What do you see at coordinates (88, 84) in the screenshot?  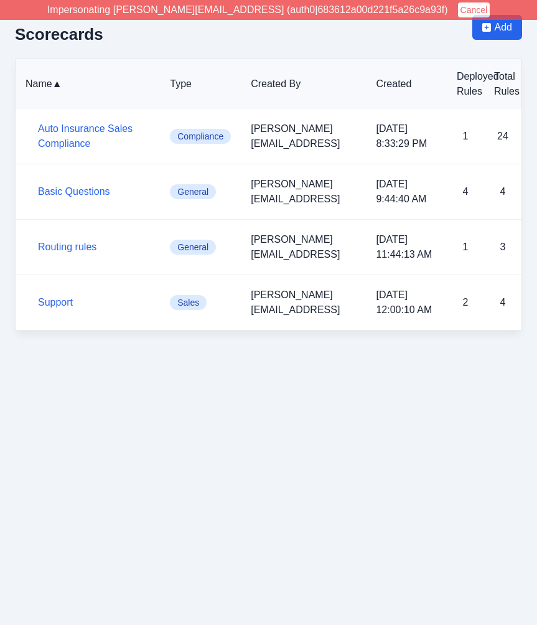 I see `th: Name ▲` at bounding box center [88, 84].